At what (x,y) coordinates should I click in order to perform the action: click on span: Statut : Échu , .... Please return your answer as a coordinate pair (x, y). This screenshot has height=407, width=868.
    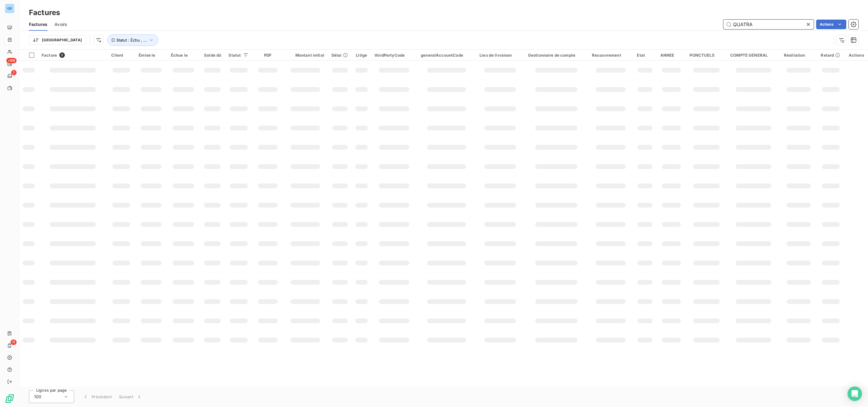
    Looking at the image, I should click on (132, 40).